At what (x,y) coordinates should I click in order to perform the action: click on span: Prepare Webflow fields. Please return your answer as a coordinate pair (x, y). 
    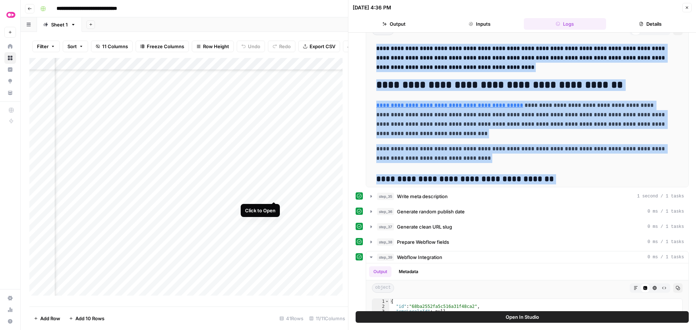
    Looking at the image, I should click on (423, 242).